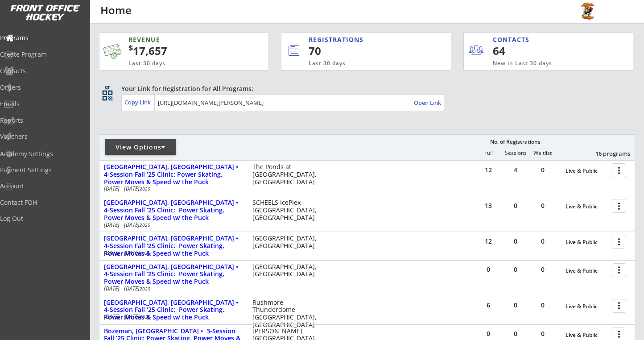 The width and height of the screenshot is (644, 340). I want to click on div: 13, so click(488, 206).